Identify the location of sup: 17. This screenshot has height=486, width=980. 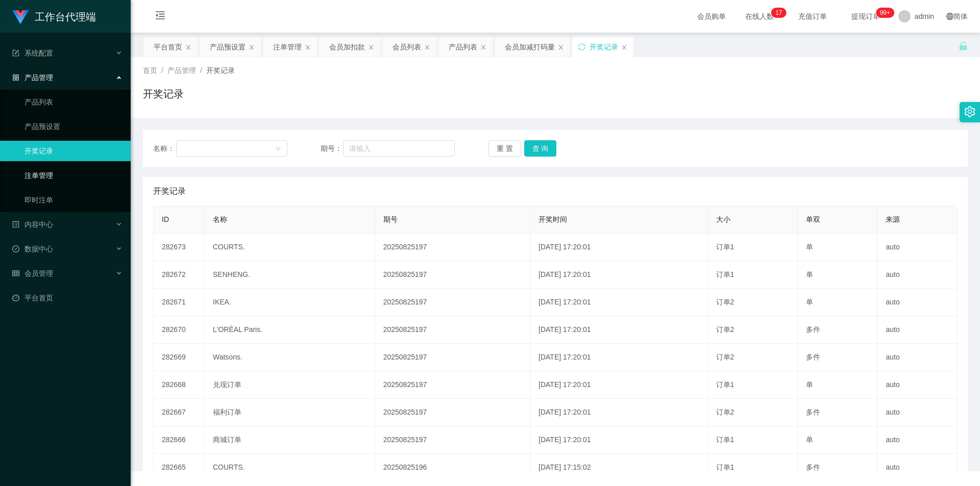
(778, 12).